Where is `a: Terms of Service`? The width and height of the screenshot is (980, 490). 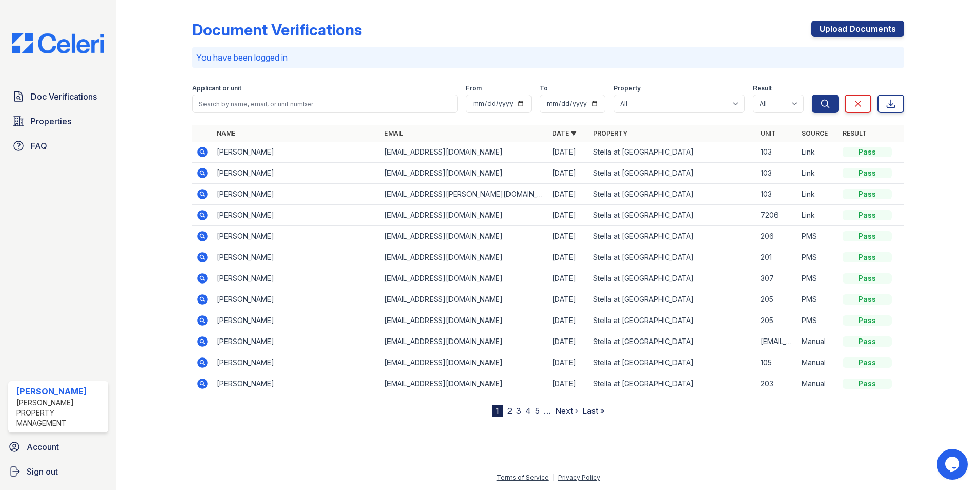
a: Terms of Service is located at coordinates (523, 477).